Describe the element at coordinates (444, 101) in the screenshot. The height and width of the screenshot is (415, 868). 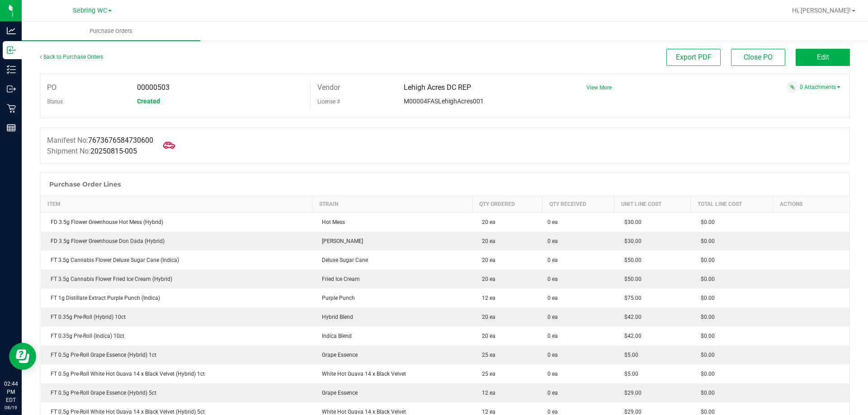
I see `span: M00004FASLehighAcres001` at that location.